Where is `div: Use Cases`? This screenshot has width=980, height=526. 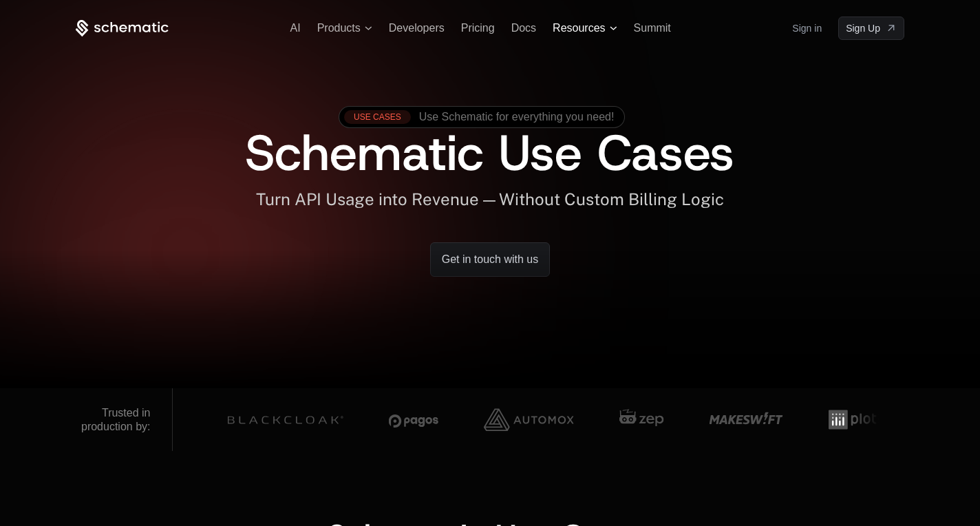
div: Use Cases is located at coordinates (378, 117).